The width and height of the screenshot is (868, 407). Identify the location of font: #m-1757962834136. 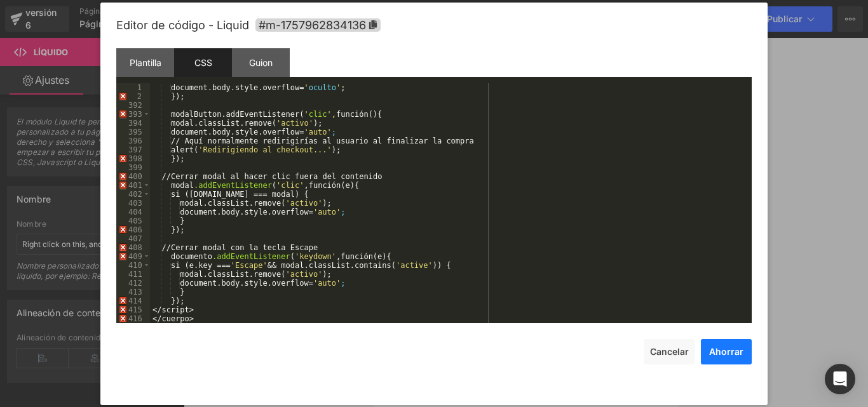
(312, 25).